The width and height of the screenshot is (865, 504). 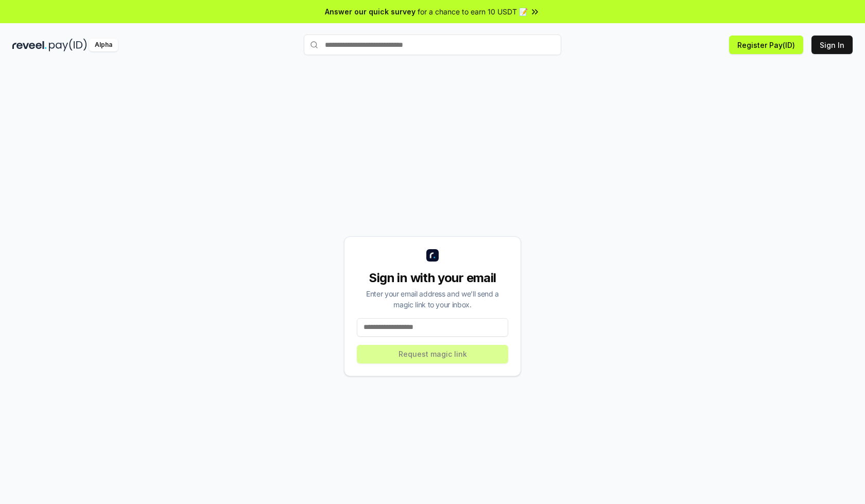 What do you see at coordinates (433, 299) in the screenshot?
I see `div: Enter your email address and we’ll send a magic link to your inbox.` at bounding box center [433, 299].